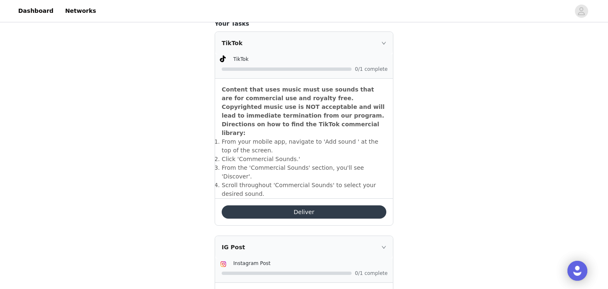 The image size is (608, 289). What do you see at coordinates (304, 172) in the screenshot?
I see `li: ​From the 'Commercial Sounds' section, you'll see 'Discover'.` at bounding box center [304, 172].